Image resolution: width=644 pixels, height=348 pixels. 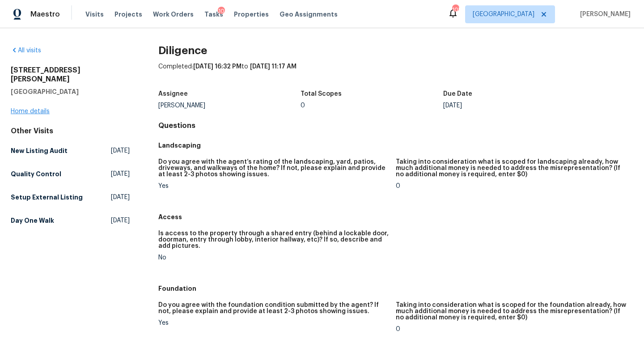 What do you see at coordinates (396, 74) in the screenshot?
I see `div: Completed: to` at bounding box center [396, 74].